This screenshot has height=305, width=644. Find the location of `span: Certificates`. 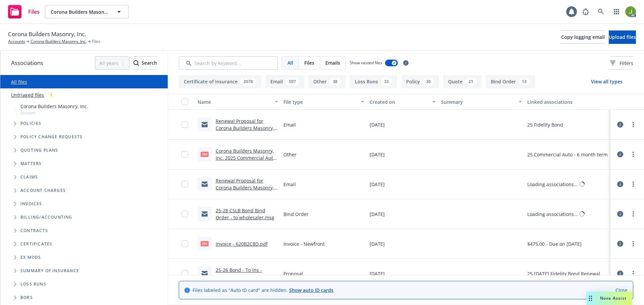

span: Certificates is located at coordinates (37, 244).